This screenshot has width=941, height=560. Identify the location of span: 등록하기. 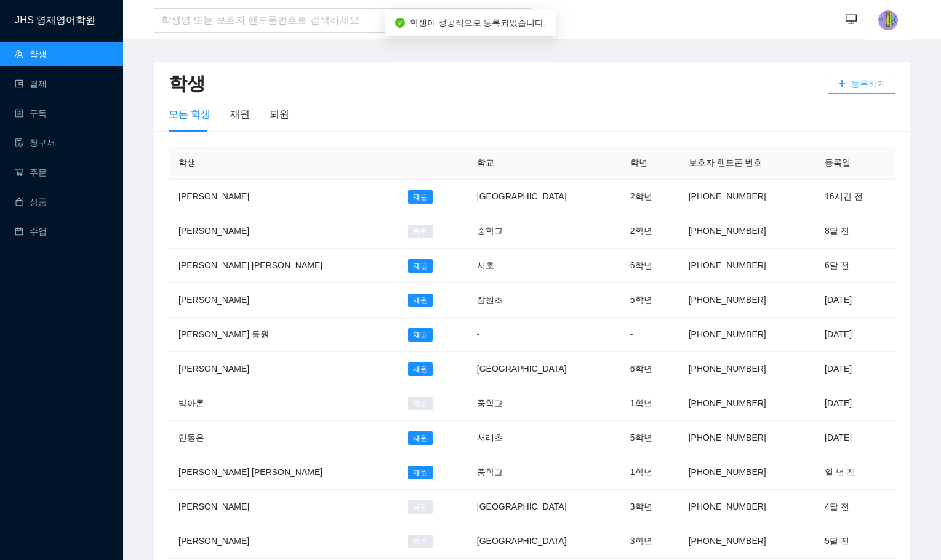
(868, 83).